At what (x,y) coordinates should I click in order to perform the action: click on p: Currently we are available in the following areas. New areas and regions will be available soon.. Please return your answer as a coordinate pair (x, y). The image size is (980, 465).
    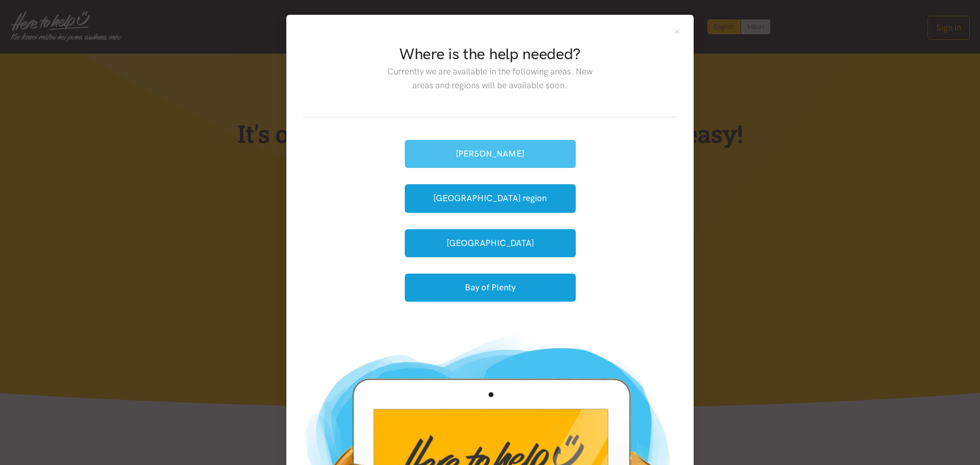
    Looking at the image, I should click on (489, 79).